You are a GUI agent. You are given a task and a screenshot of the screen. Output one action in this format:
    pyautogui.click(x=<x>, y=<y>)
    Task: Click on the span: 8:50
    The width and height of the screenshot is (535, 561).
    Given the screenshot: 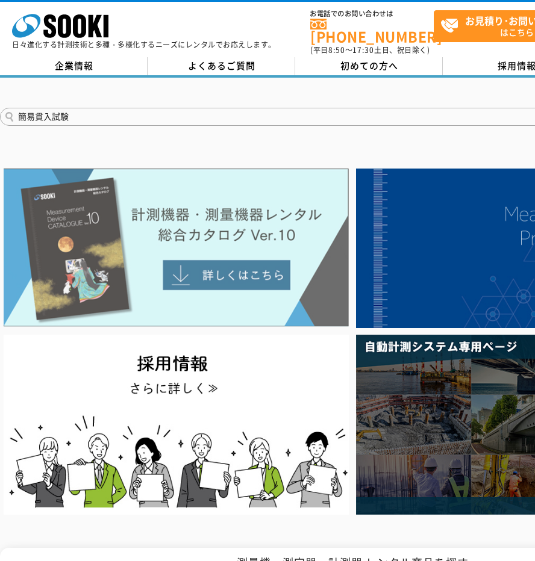 What is the action you would take?
    pyautogui.click(x=337, y=50)
    